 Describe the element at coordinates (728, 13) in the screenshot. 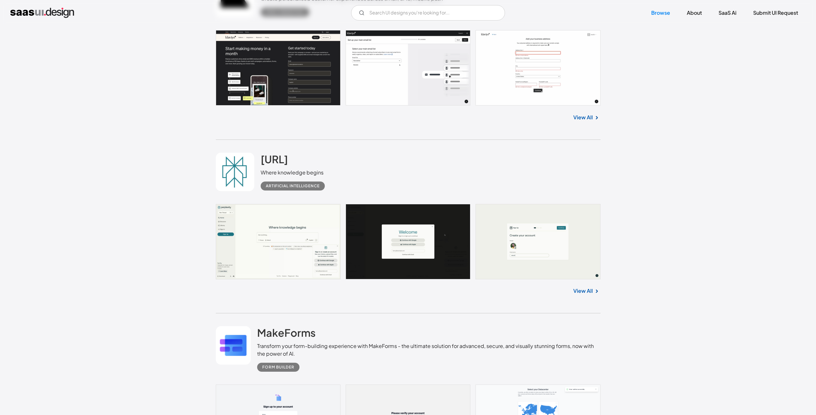

I see `a: SaaS Ai` at that location.